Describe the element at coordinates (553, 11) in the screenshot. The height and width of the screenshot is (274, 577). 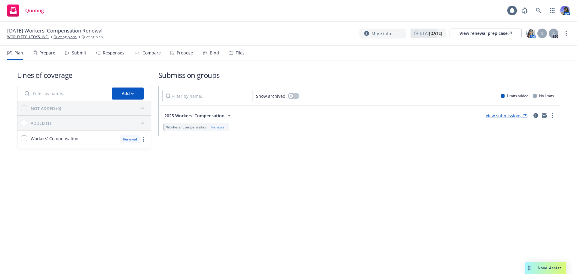
I see `a: Switch app` at that location.